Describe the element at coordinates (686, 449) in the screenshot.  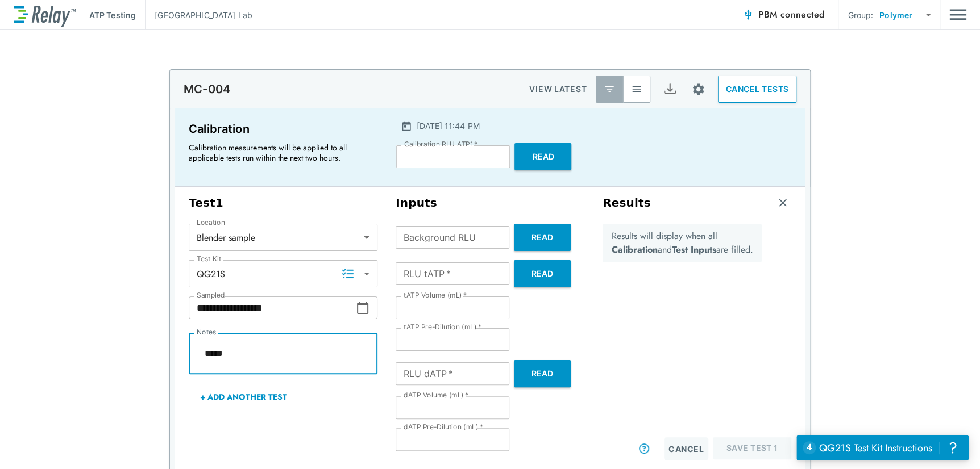
I see `button: Cancel` at that location.